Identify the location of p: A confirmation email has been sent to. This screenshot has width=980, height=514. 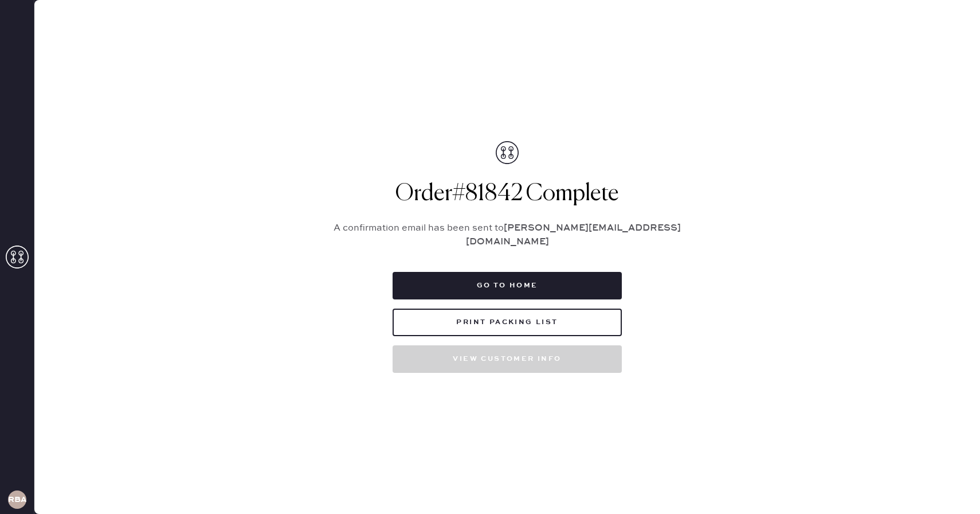
(508, 235).